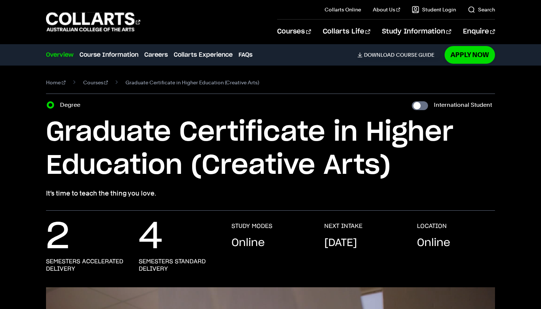 This screenshot has height=309, width=541. Describe the element at coordinates (463, 105) in the screenshot. I see `label: International Student` at that location.